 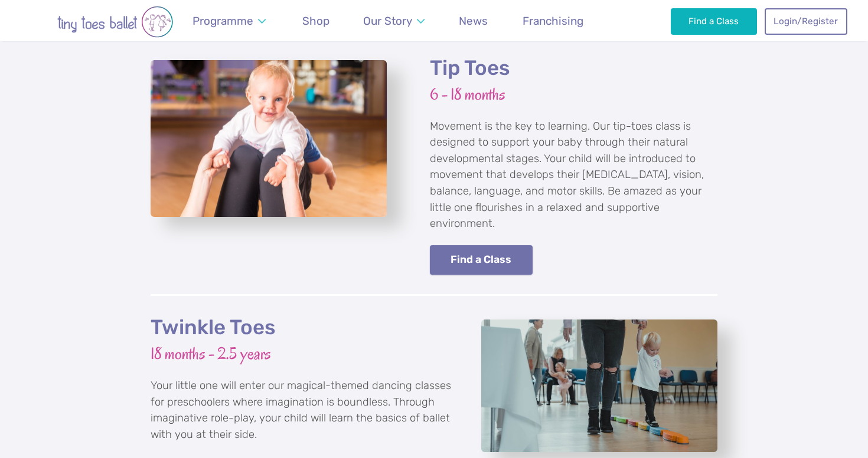 I want to click on a: Login/Register, so click(x=806, y=21).